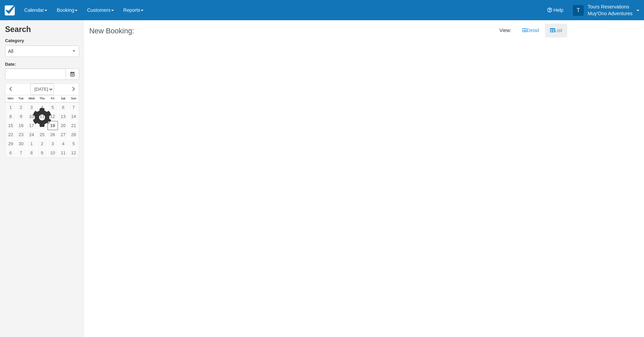  Describe the element at coordinates (42, 41) in the screenshot. I see `label: Category` at that location.